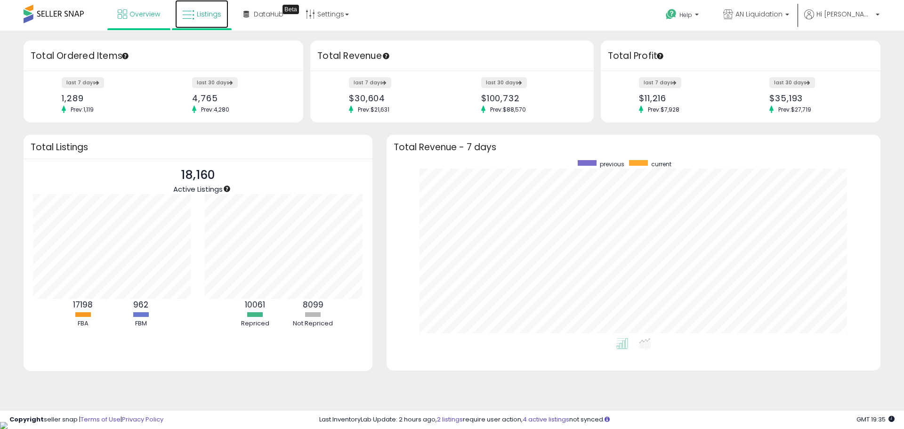 This screenshot has height=429, width=904. I want to click on div: $11,216, so click(686, 98).